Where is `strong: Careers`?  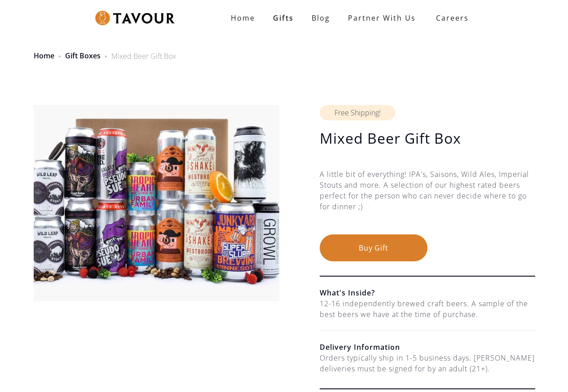
strong: Careers is located at coordinates (452, 18).